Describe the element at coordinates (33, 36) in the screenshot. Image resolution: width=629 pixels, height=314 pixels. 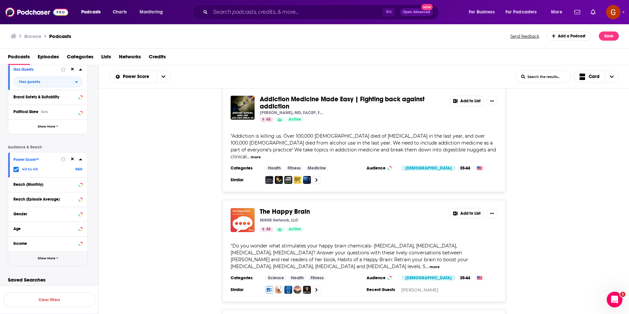
I see `h3: Browse` at that location.